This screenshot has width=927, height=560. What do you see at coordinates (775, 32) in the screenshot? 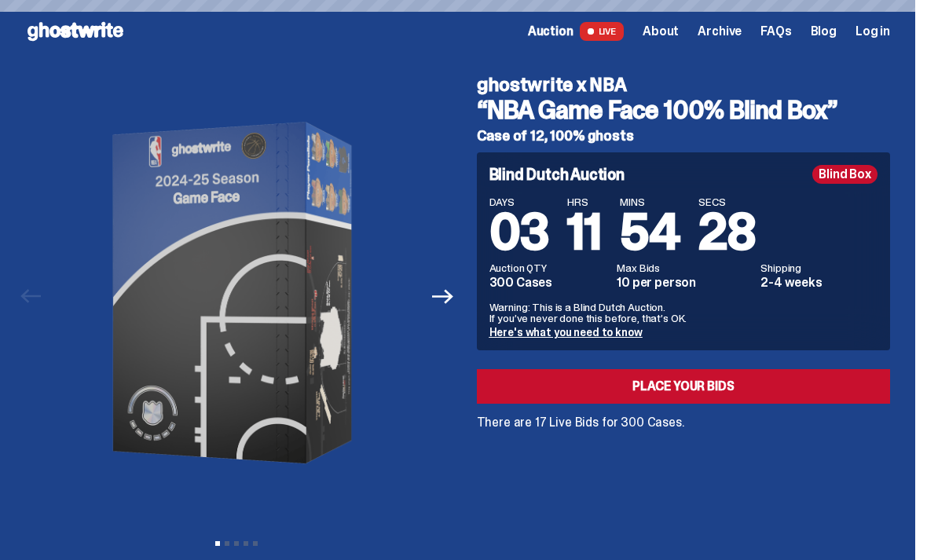
I see `a: FAQs` at bounding box center [775, 32].